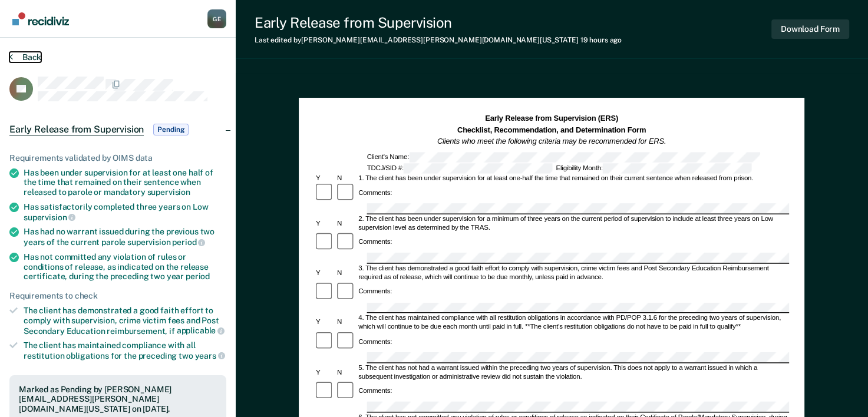  Describe the element at coordinates (125, 351) in the screenshot. I see `div: The client has maintained compliance with all restitution obligations for the preceding two` at that location.